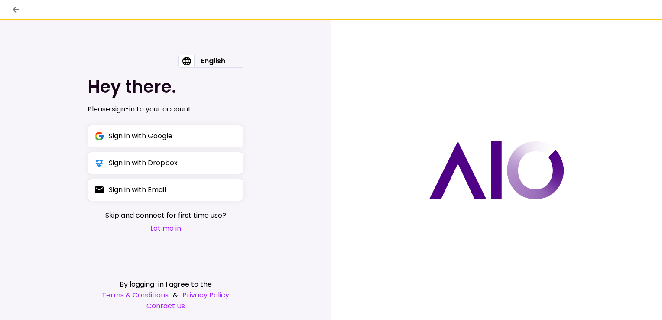 The width and height of the screenshot is (662, 320). I want to click on button: Sign in with Email, so click(165, 190).